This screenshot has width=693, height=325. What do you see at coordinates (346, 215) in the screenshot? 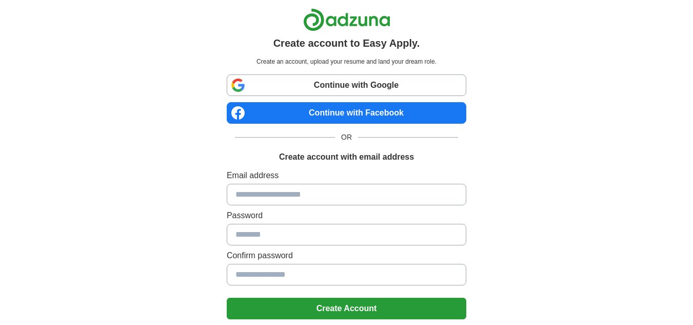
I see `label: Password` at bounding box center [346, 215].